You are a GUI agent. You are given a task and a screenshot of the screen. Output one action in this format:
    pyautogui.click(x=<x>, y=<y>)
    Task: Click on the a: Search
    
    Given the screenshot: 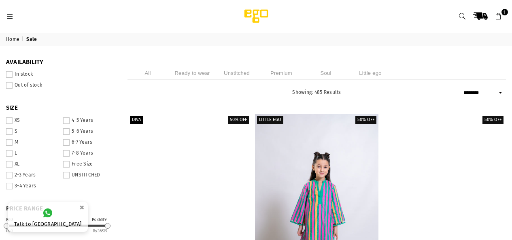 What is the action you would take?
    pyautogui.click(x=462, y=16)
    